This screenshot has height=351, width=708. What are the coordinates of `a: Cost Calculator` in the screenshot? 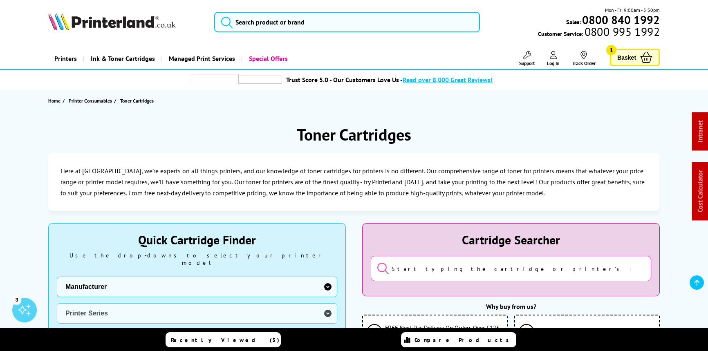 It's located at (700, 191).